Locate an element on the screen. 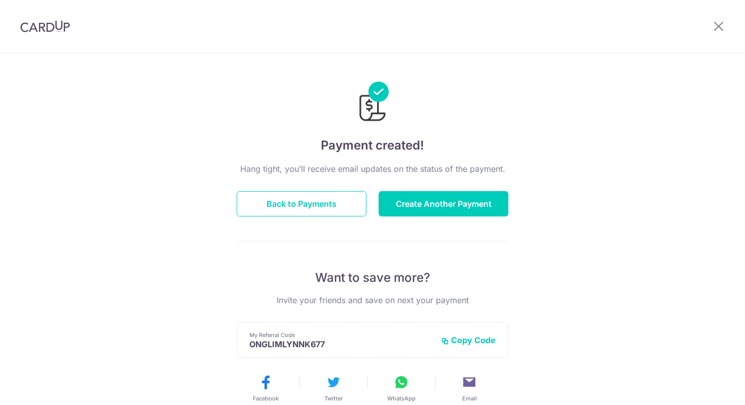  button: WhatsApp is located at coordinates (401, 388).